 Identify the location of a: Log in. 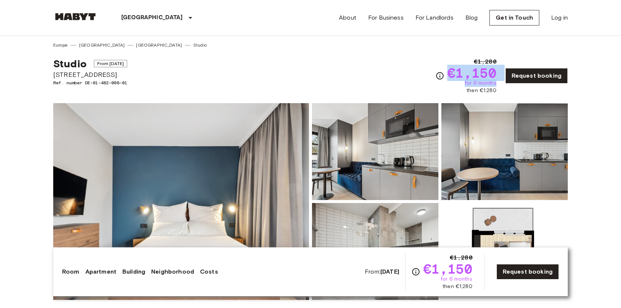
(559, 18).